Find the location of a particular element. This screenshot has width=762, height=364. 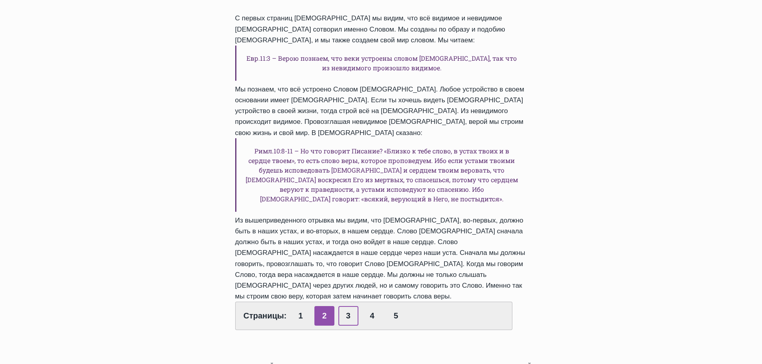

div: Страницы: is located at coordinates (374, 316).